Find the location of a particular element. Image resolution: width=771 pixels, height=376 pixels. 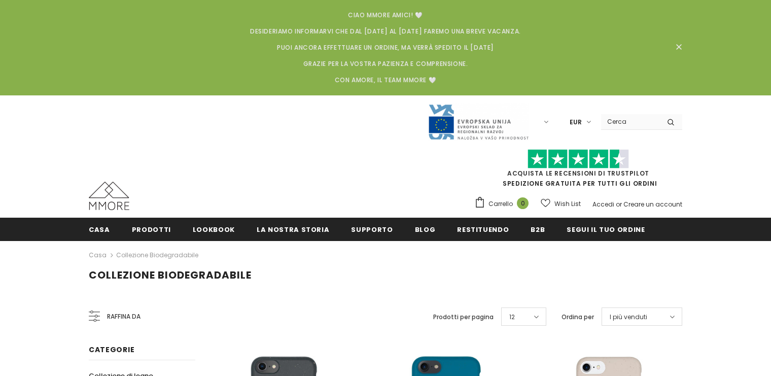

p: Ciao MMORE Amici! 🤍 is located at coordinates (385, 15).